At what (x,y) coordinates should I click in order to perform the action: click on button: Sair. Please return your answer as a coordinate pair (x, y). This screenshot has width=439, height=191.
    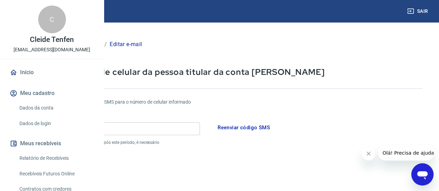
    Looking at the image, I should click on (418, 11).